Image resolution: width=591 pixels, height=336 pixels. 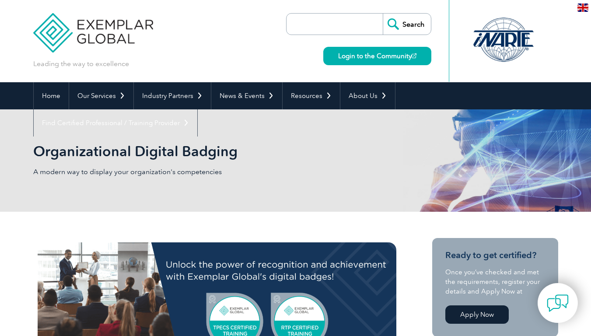 What do you see at coordinates (407, 24) in the screenshot?
I see `input: Search` at bounding box center [407, 24].